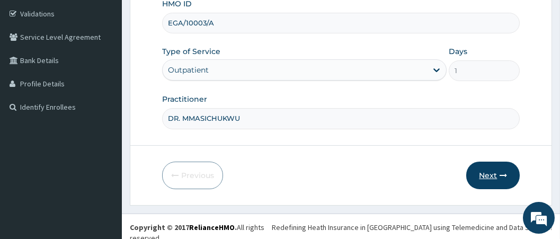 Image resolution: width=560 pixels, height=239 pixels. I want to click on input: Enter HMO ID, so click(341, 23).